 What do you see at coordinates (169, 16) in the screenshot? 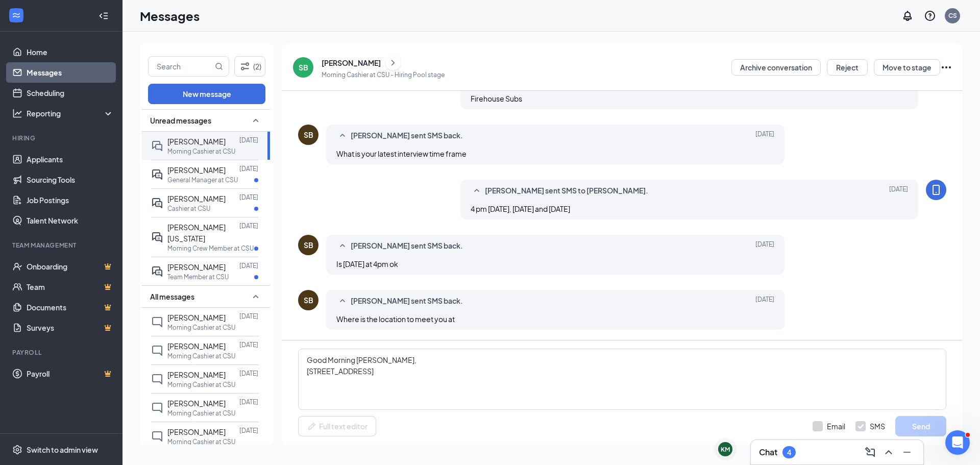
I see `h1: Messages` at bounding box center [169, 16].